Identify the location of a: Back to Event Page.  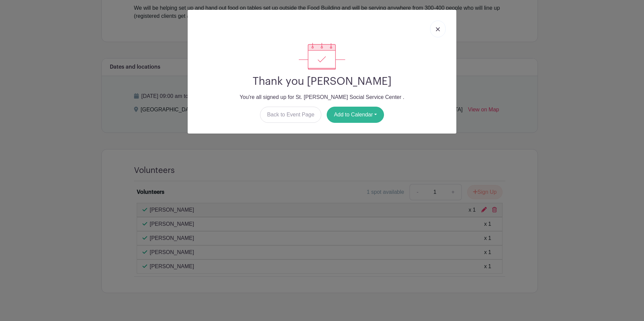
(291, 115).